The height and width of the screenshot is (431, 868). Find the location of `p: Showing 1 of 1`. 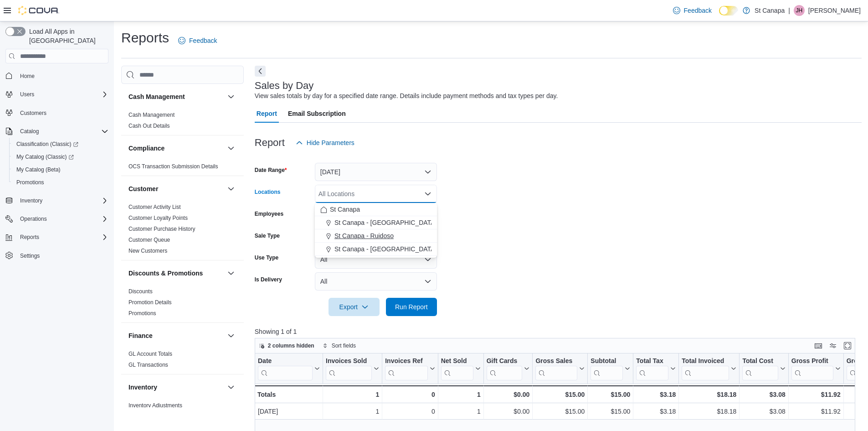

p: Showing 1 of 1 is located at coordinates (558, 332).